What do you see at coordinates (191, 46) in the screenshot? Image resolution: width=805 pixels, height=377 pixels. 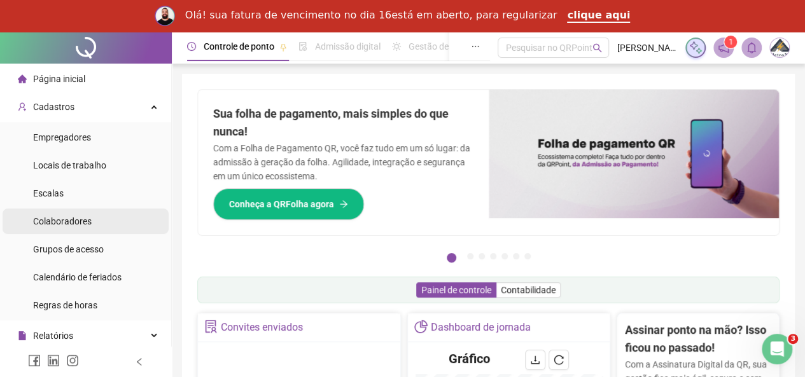 I see `span: clock-circle` at bounding box center [191, 46].